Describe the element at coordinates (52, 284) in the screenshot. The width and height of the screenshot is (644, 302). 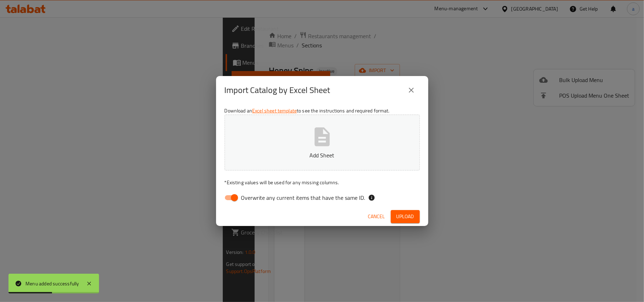
I see `div: Menu added successfully` at that location.